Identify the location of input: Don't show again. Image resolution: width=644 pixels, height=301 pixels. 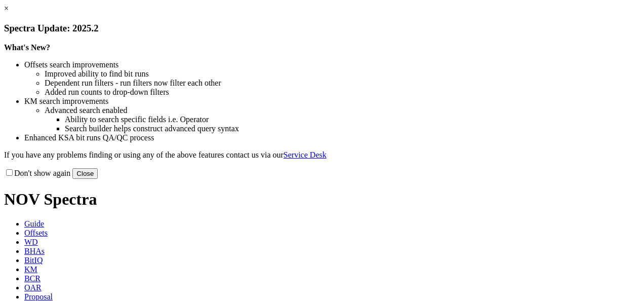
(9, 173).